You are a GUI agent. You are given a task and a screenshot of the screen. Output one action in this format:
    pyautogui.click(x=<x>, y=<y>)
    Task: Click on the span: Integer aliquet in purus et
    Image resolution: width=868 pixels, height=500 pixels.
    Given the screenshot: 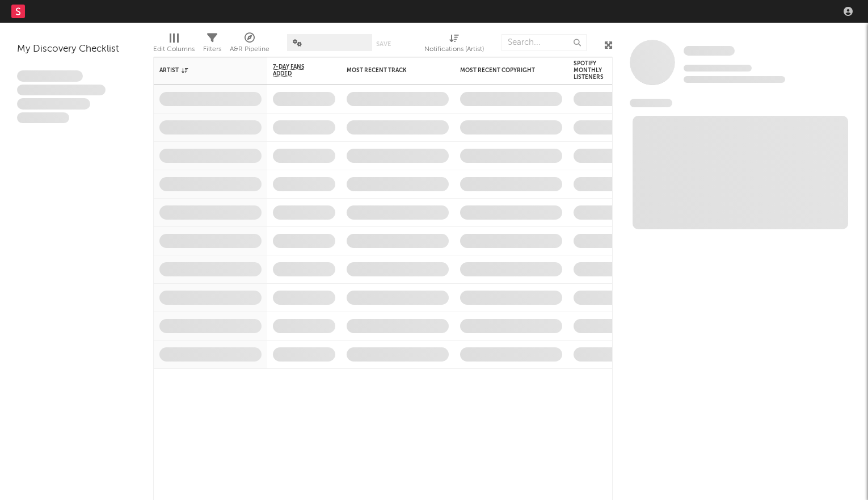 What is the action you would take?
    pyautogui.click(x=62, y=90)
    